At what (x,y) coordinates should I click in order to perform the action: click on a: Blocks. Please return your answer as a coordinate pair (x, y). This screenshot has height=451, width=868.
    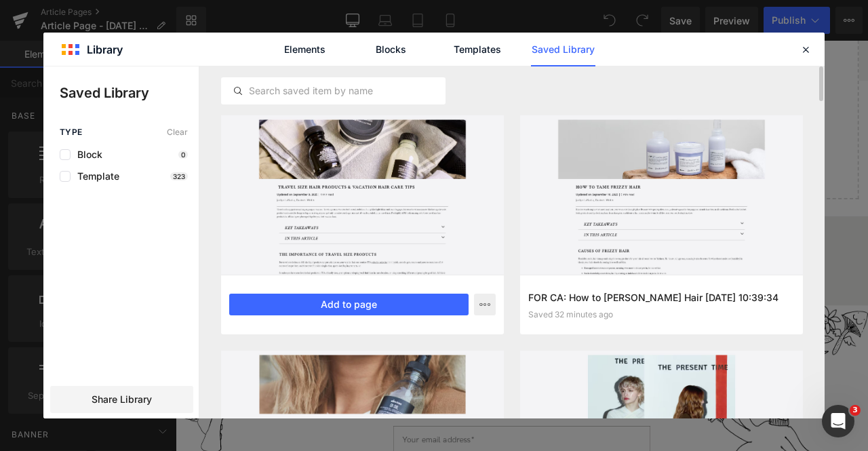
    Looking at the image, I should click on (390, 49).